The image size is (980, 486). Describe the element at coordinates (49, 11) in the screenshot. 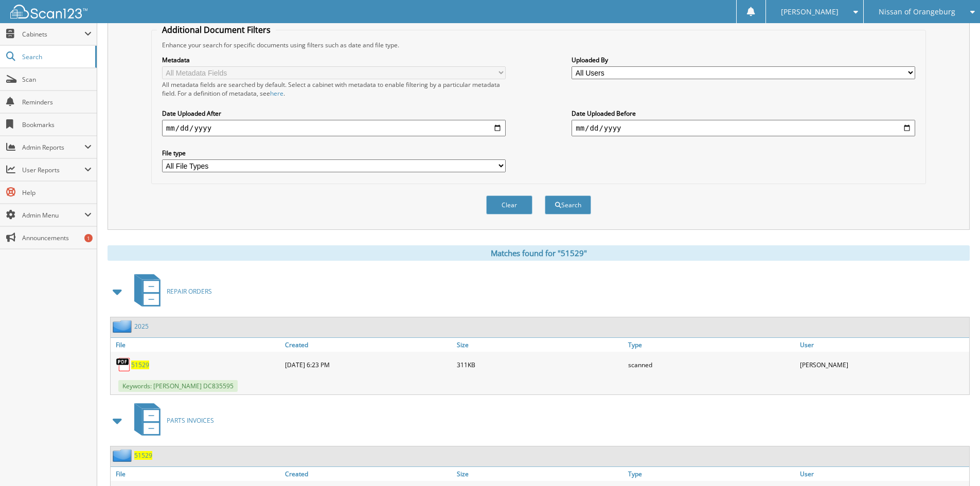

I see `img: scan123-logo-white.svg` at that location.